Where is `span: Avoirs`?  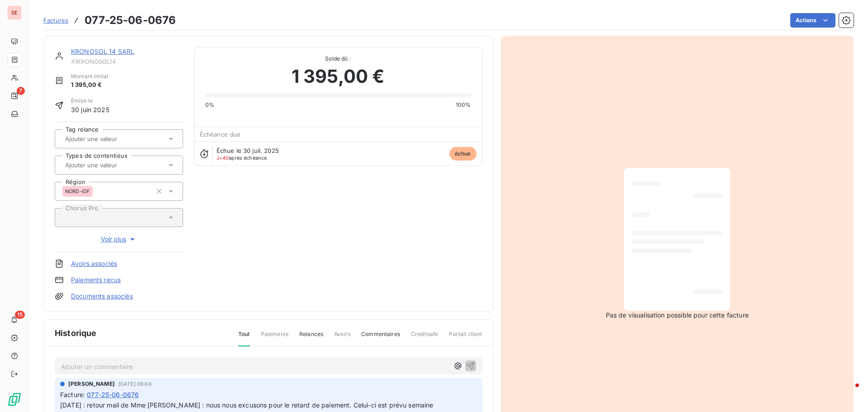
span: Avoirs is located at coordinates (342, 338).